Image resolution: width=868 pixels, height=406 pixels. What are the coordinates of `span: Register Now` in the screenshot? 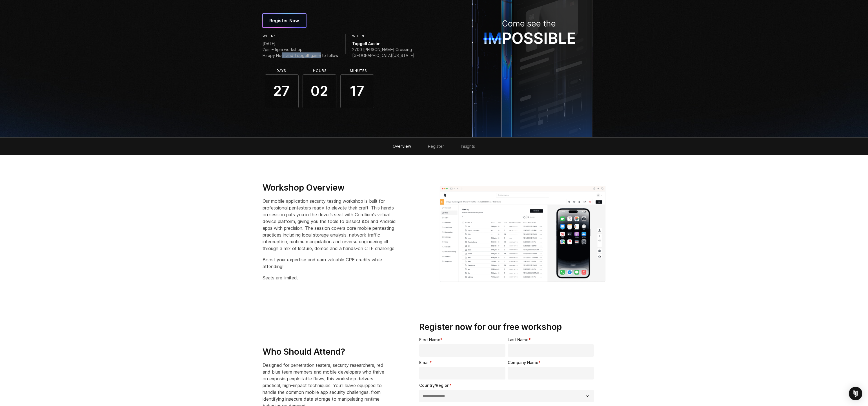 It's located at (284, 21).